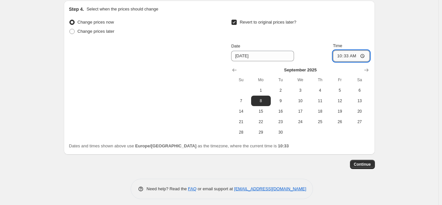 The height and width of the screenshot is (205, 442). Describe the element at coordinates (362, 164) in the screenshot. I see `button: Continue` at that location.